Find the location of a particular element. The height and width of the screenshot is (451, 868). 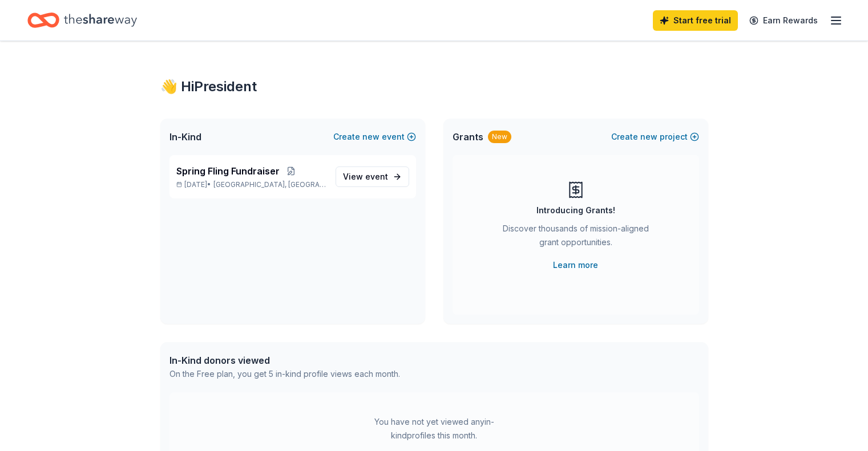

a: Learn more is located at coordinates (576, 265).